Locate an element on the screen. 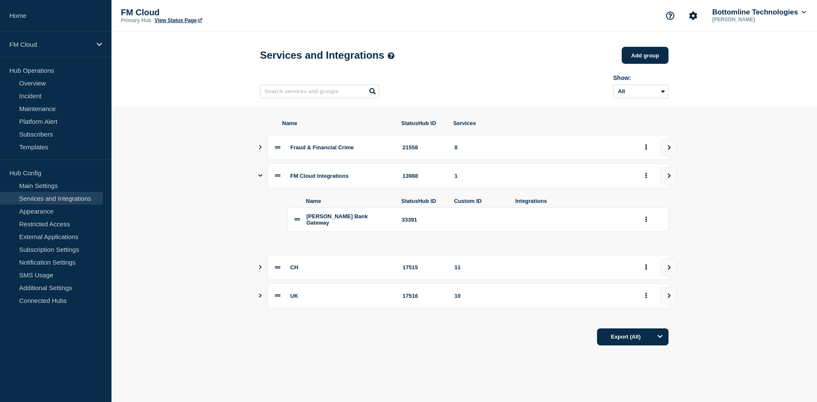  div: 21558 is located at coordinates (424, 147).